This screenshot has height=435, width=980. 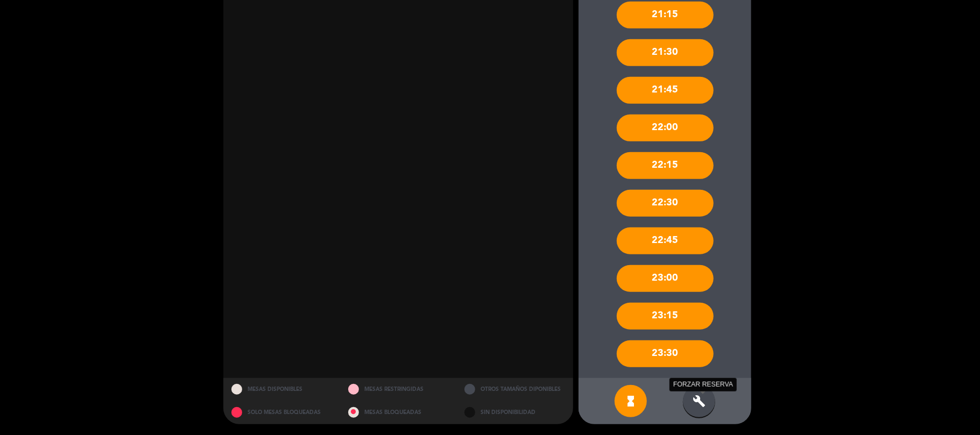 I want to click on div: 23:30, so click(x=665, y=354).